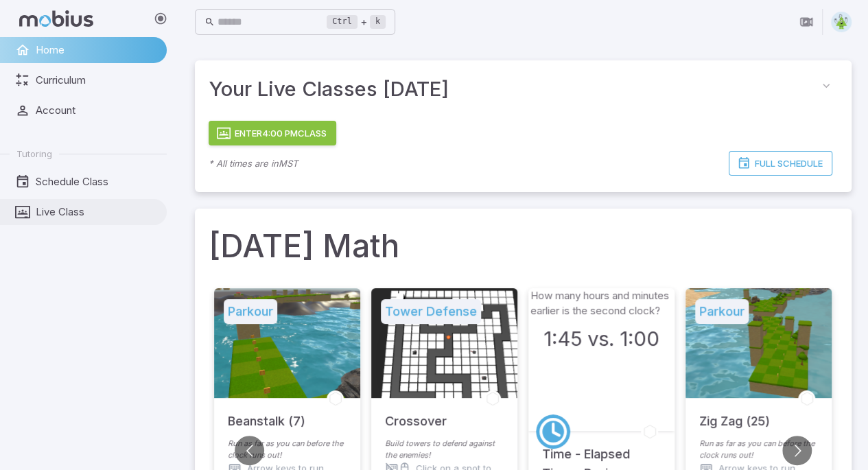 Image resolution: width=868 pixels, height=470 pixels. What do you see at coordinates (96, 50) in the screenshot?
I see `span: Home` at bounding box center [96, 50].